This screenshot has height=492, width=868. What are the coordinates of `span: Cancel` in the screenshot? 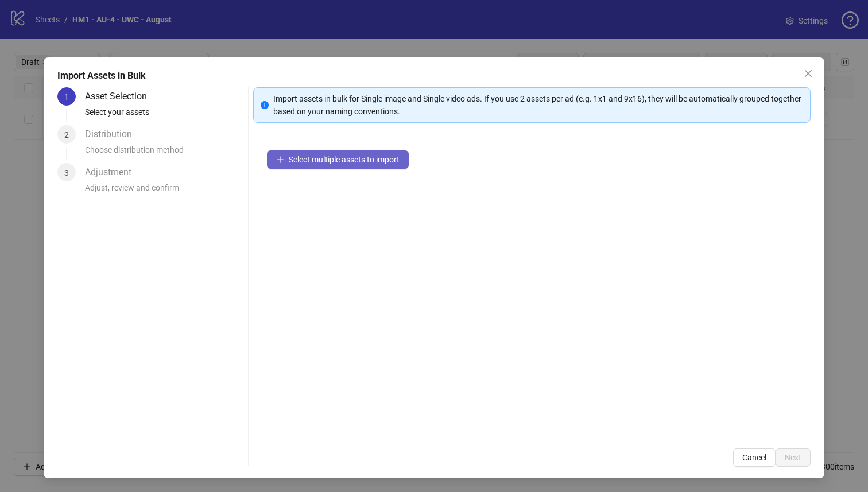 It's located at (754, 457).